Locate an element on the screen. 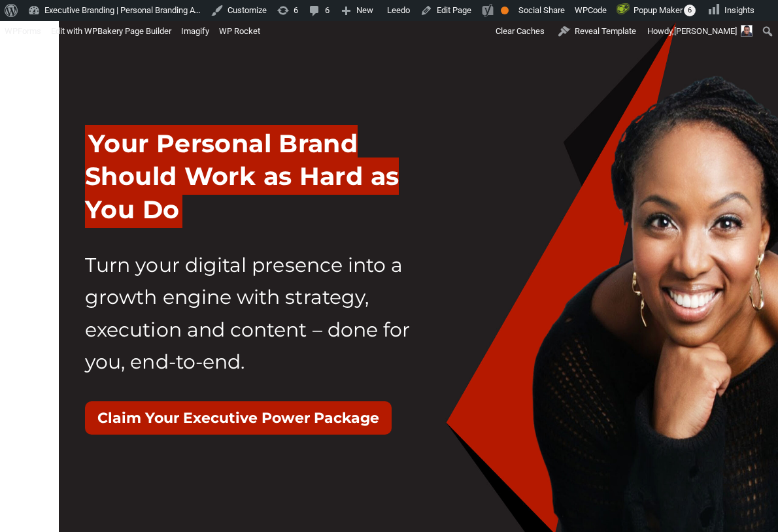 The image size is (778, 532). span: Your Personal Brand Should Work as Hard as You Do is located at coordinates (242, 176).